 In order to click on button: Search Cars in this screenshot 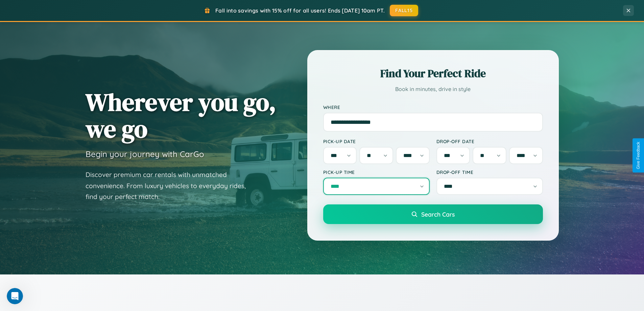, I will do `click(433, 214)`.